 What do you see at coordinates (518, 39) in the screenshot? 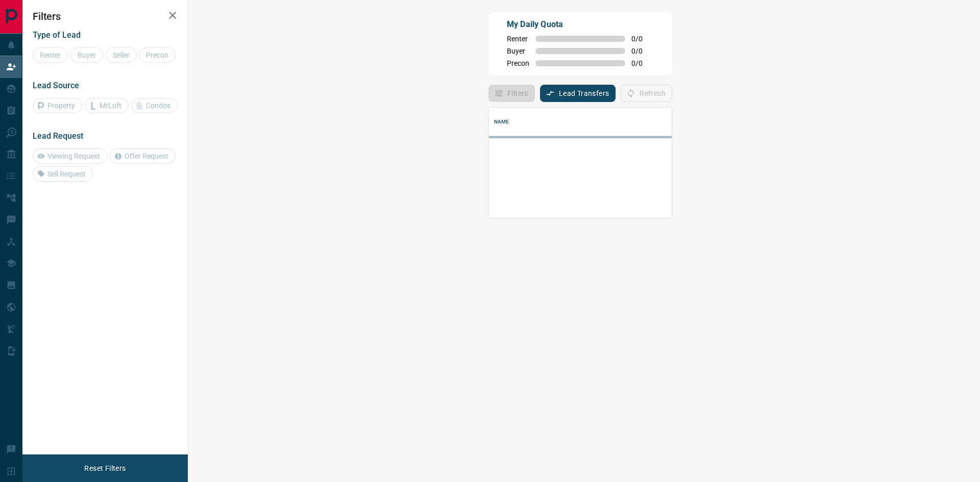
I see `span: Renter` at bounding box center [518, 39].